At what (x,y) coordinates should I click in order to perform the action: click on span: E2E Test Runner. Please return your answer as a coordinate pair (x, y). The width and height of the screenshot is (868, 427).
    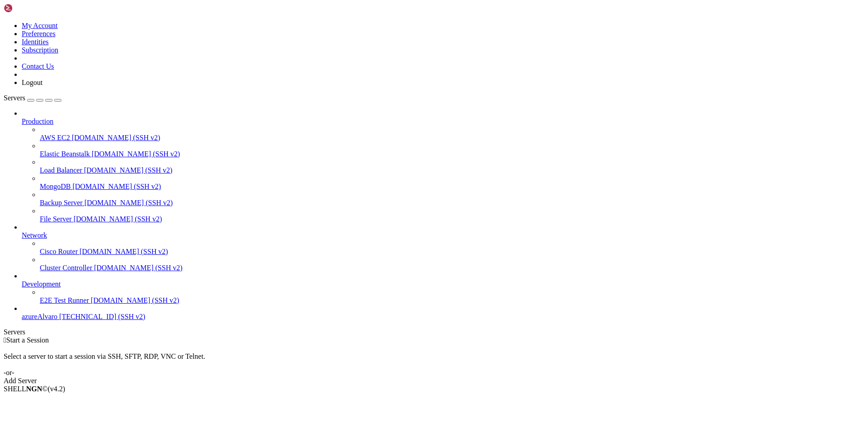
    Looking at the image, I should click on (64, 300).